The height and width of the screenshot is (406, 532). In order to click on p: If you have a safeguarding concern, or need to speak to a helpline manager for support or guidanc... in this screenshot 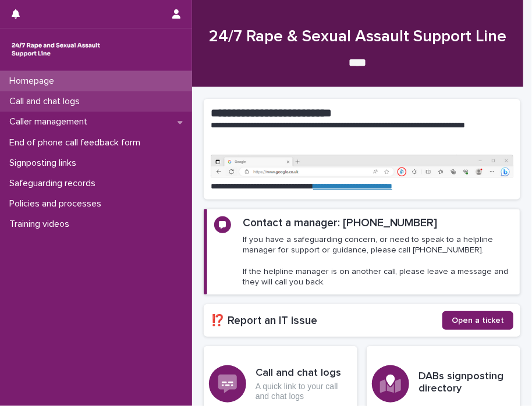, I will do `click(377, 260)`.